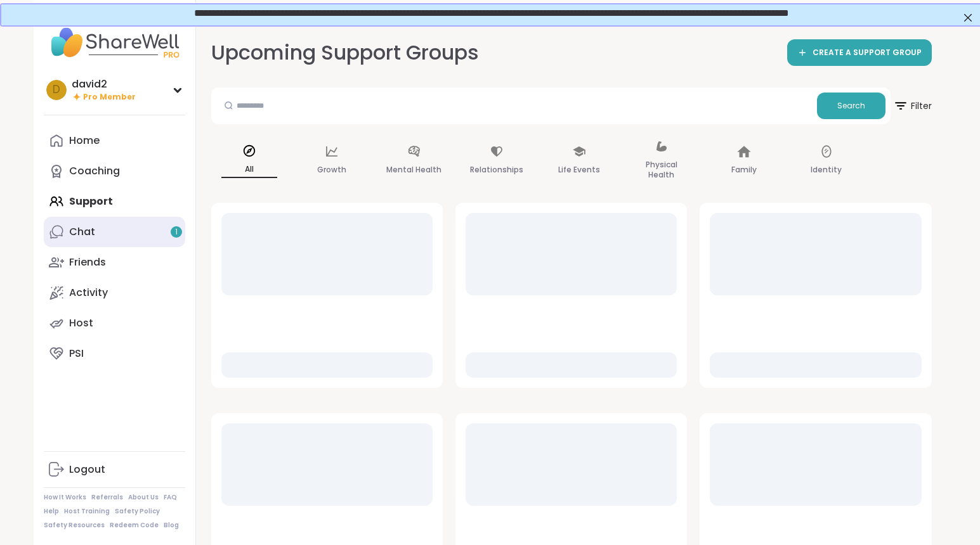 This screenshot has width=980, height=545. Describe the element at coordinates (87, 262) in the screenshot. I see `div: Friends` at that location.